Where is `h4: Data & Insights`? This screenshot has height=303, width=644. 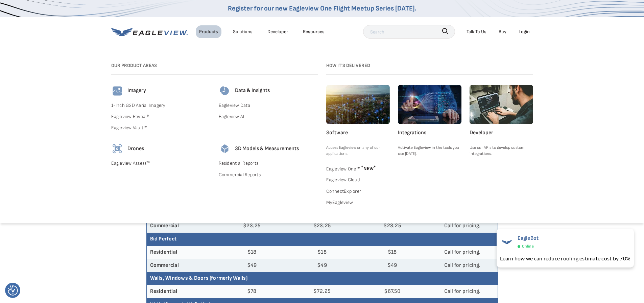
h4: Data & Insights is located at coordinates (252, 91).